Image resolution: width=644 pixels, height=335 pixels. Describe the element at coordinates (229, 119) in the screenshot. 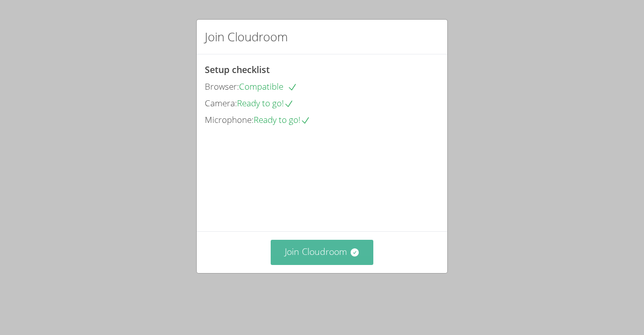

I see `span: Microphone:` at that location.